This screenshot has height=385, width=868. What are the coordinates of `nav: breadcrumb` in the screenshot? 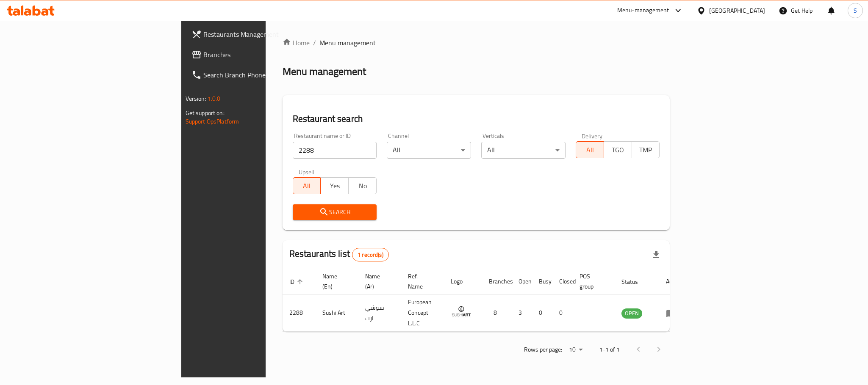 It's located at (476, 43).